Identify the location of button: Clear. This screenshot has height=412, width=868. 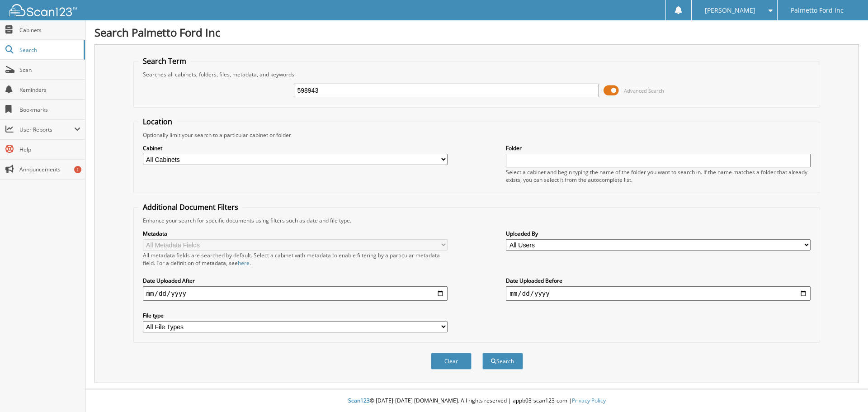
(451, 361).